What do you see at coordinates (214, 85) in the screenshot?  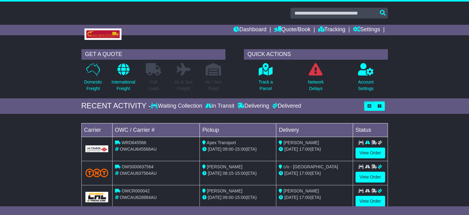 I see `p: Air / Sea Depot` at bounding box center [214, 85].